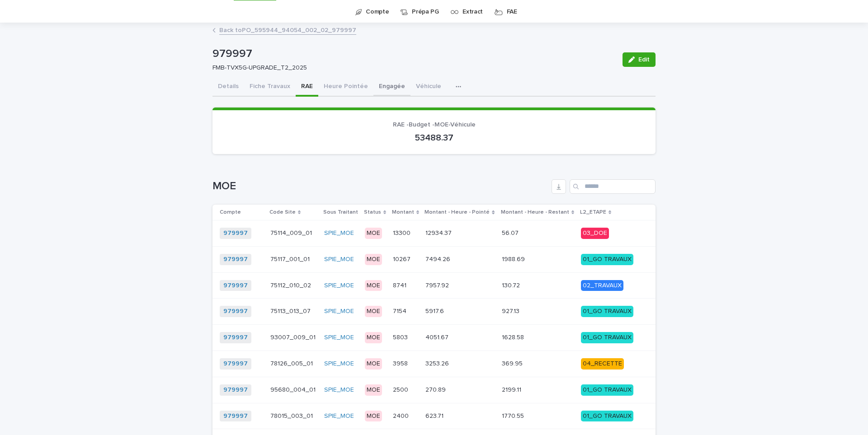 The image size is (868, 435). Describe the element at coordinates (613, 187) in the screenshot. I see `input: Search` at that location.